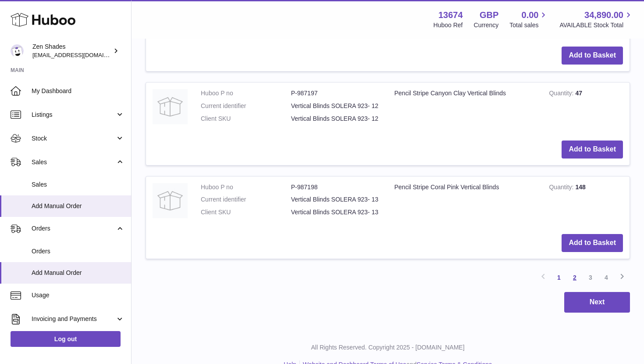  What do you see at coordinates (336, 187) in the screenshot?
I see `dd: P-987198` at bounding box center [336, 187].